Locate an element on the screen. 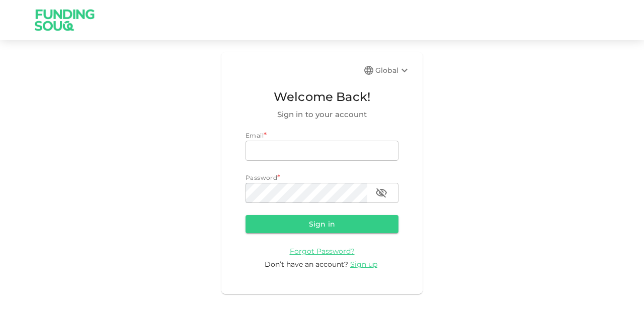 This screenshot has height=317, width=644. input: email is located at coordinates (322, 151).